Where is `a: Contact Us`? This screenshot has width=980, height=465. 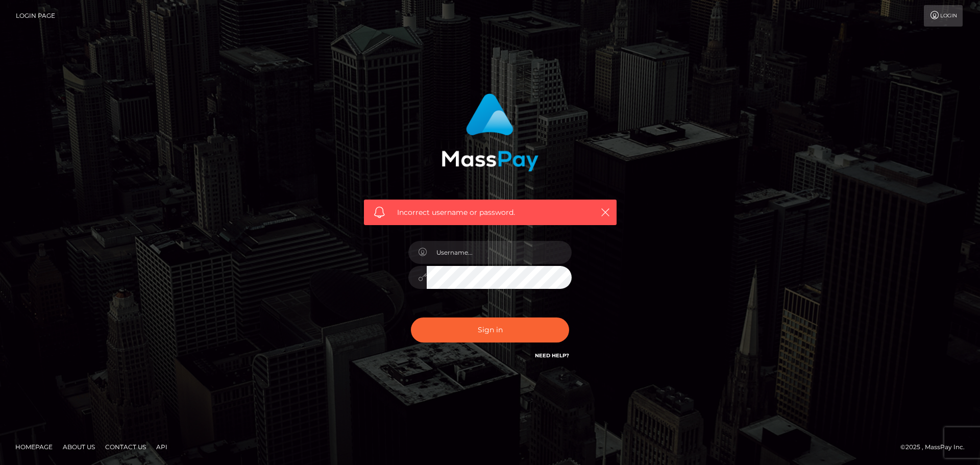 a: Contact Us is located at coordinates (126, 447).